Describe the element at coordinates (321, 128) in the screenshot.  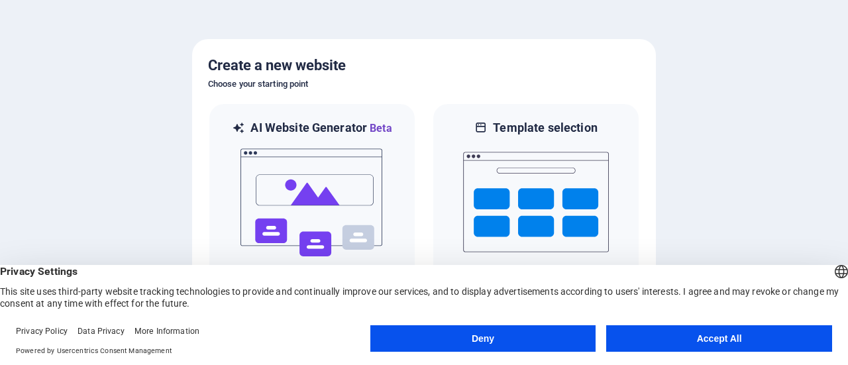
I see `h6: AI Website Generator` at that location.